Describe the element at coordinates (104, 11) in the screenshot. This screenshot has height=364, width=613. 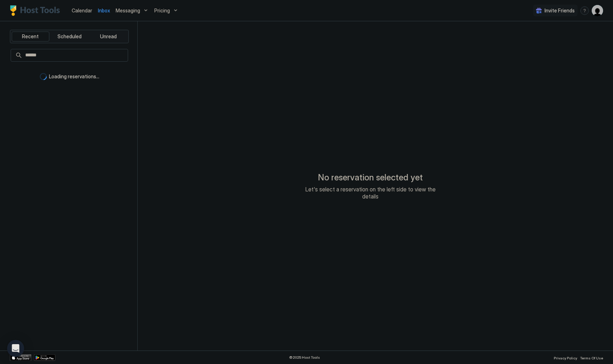
I see `a: Inbox` at that location.